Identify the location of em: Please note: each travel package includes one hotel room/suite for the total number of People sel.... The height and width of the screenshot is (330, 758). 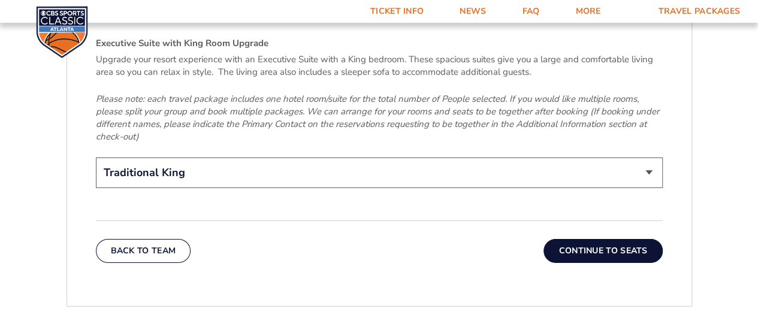
(377, 117).